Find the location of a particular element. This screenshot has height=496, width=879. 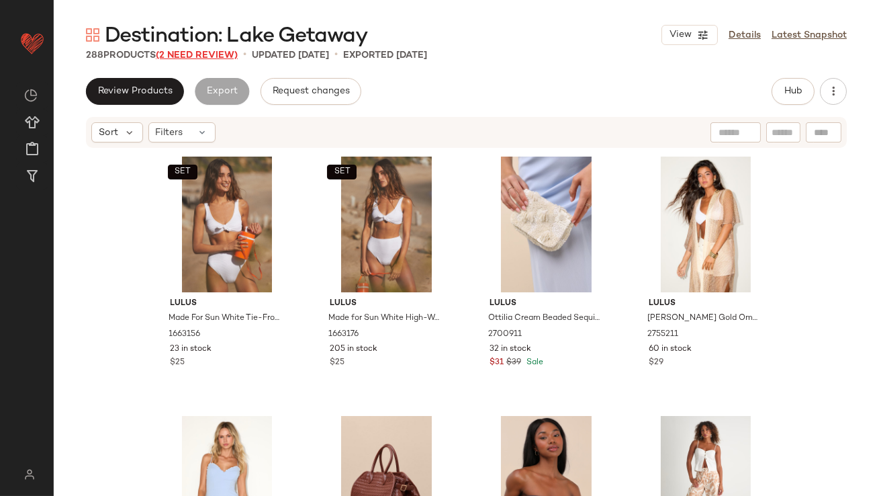

button: Request changes is located at coordinates (311, 91).